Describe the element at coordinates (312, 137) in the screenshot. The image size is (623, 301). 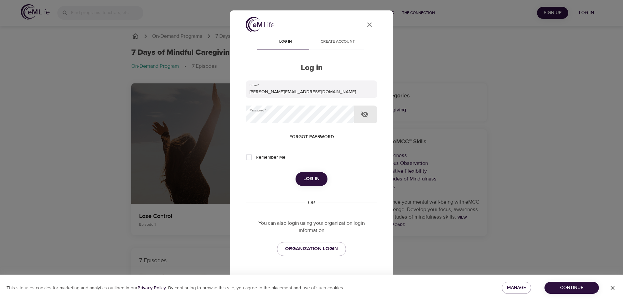
I see `button: Forgot password` at that location.